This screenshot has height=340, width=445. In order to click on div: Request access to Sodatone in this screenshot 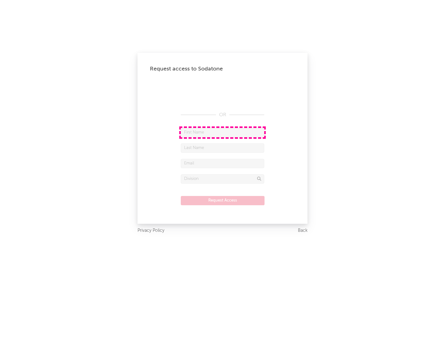, I will do `click(223, 69)`.